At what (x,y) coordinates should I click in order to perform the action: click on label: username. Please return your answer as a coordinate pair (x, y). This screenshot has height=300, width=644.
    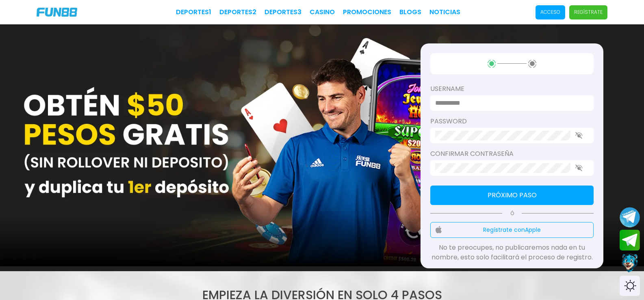
    Looking at the image, I should click on (512, 89).